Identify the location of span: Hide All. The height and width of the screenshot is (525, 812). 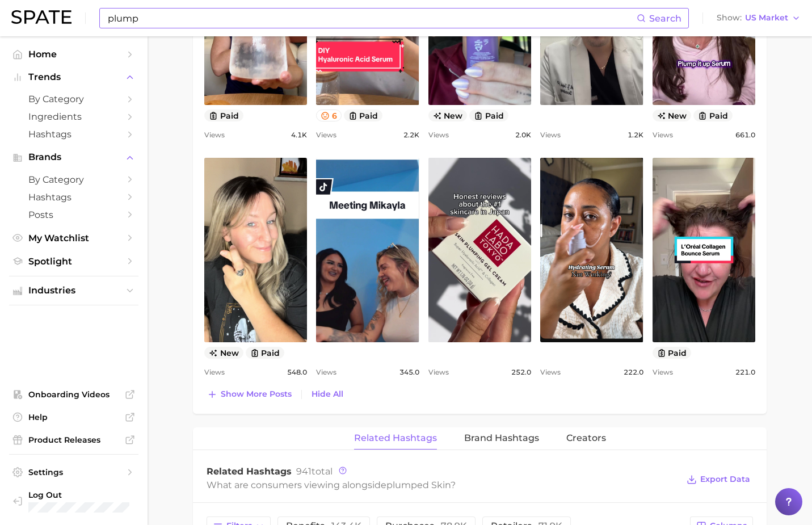
(327, 394).